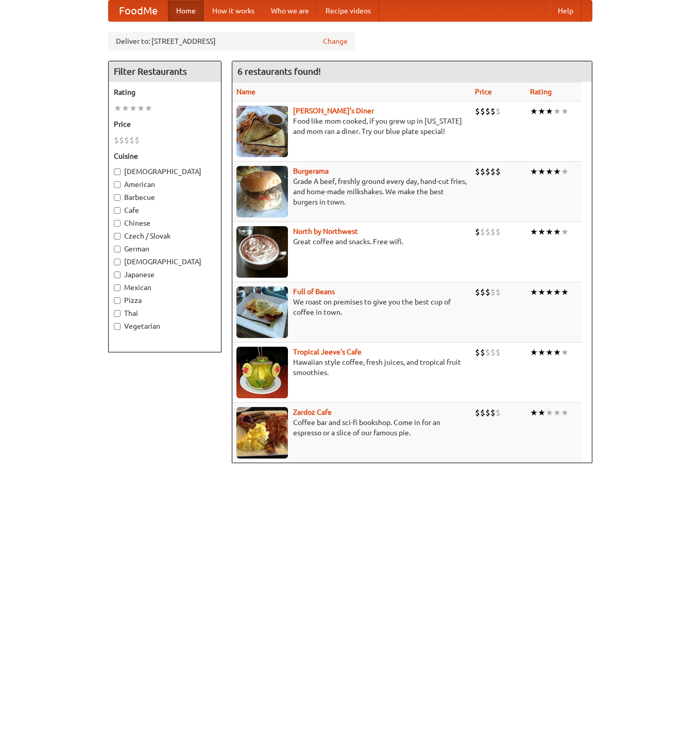 This screenshot has width=700, height=729. What do you see at coordinates (165, 124) in the screenshot?
I see `h5: Price` at bounding box center [165, 124].